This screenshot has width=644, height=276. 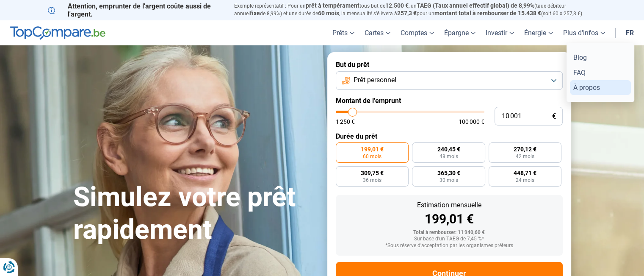 I want to click on a: Plus d'infos, so click(x=584, y=32).